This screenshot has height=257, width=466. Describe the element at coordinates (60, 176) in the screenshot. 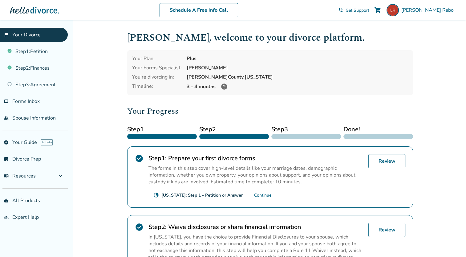

I see `span: expand_more` at that location.